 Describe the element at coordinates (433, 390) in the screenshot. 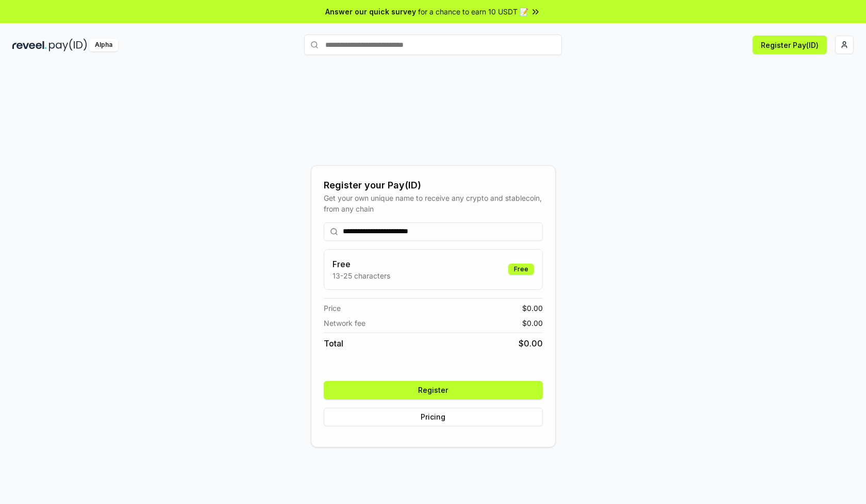

I see `button: Register` at that location.